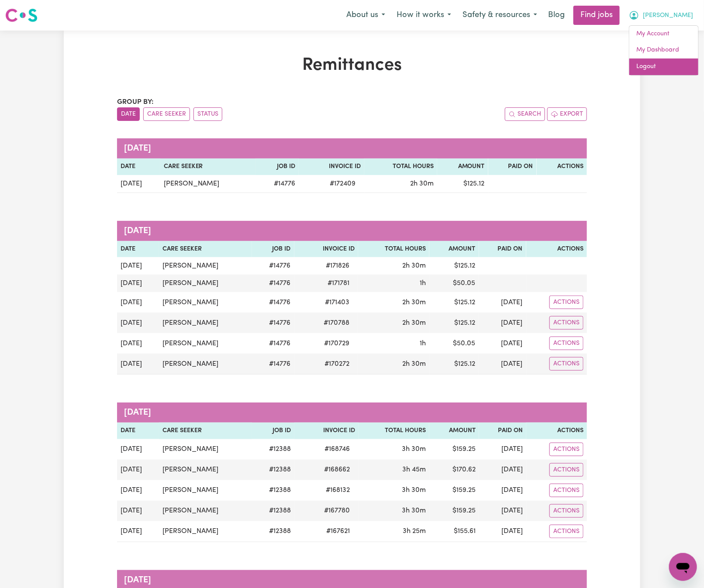 This screenshot has height=588, width=704. I want to click on span: Group by:, so click(135, 102).